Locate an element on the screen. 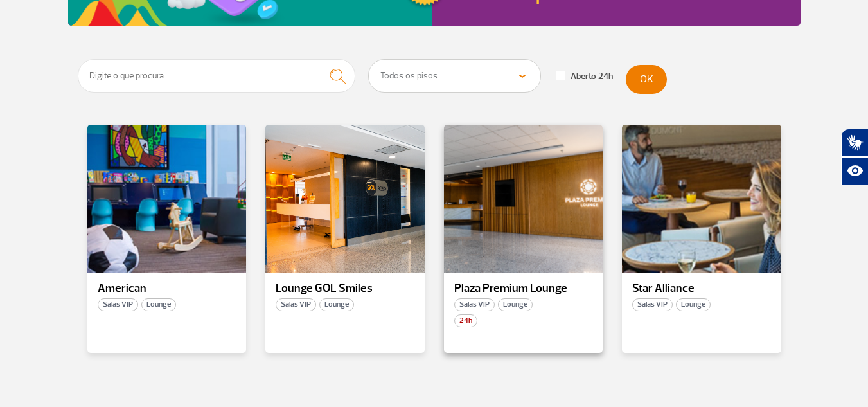 This screenshot has height=407, width=868. p: Star Alliance is located at coordinates (702, 289).